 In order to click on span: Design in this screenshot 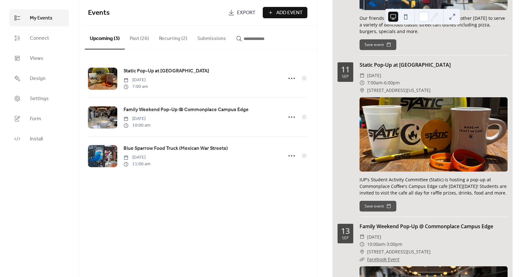, I will do `click(38, 79)`.